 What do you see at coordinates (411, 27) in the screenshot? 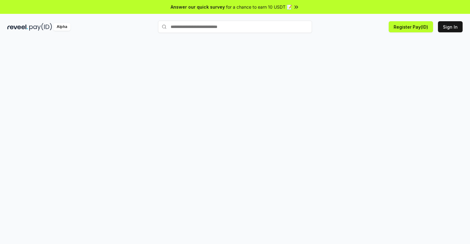
I see `button: Register Pay(ID)` at bounding box center [411, 27].